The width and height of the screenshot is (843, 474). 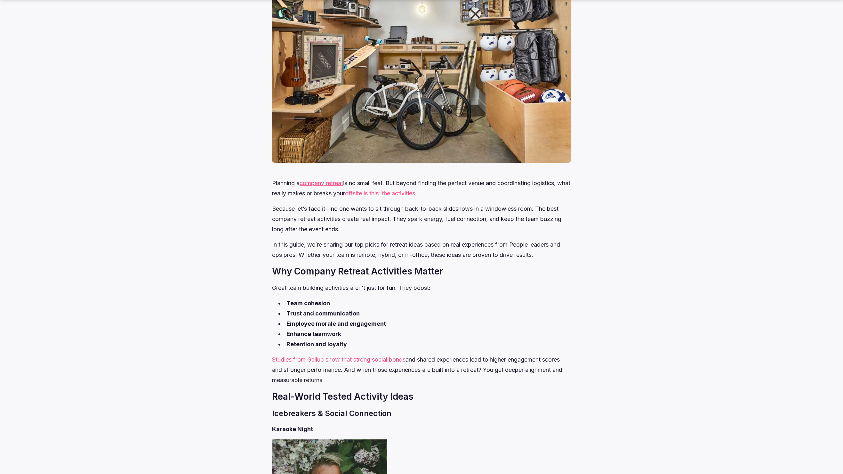 I want to click on p: Because let’s face it—no one wants to sit through back-to-back slideshows in a windowless room. T..., so click(x=421, y=219).